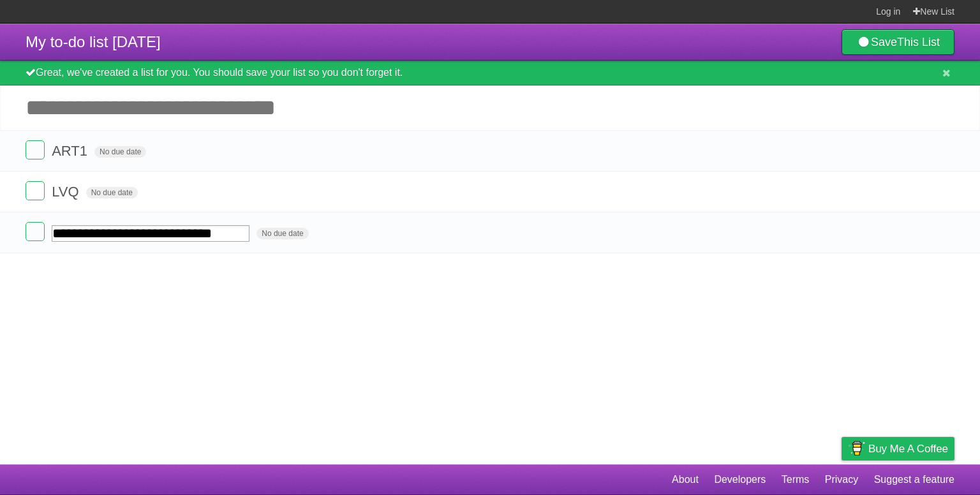  I want to click on span: ART1, so click(71, 150).